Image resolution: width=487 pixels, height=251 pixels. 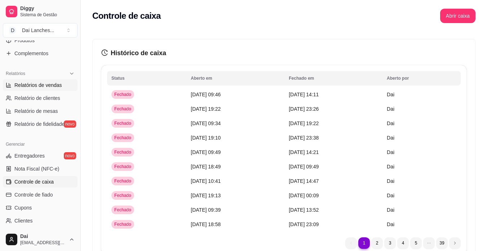 What do you see at coordinates (416, 243) in the screenshot?
I see `li: pagination item 5` at bounding box center [416, 243].